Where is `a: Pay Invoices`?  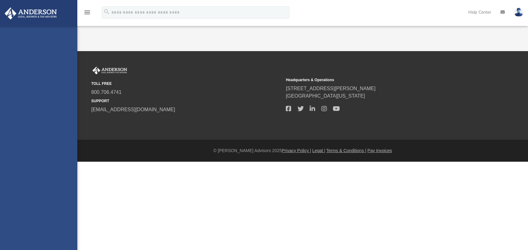
a: Pay Invoices is located at coordinates (380, 150).